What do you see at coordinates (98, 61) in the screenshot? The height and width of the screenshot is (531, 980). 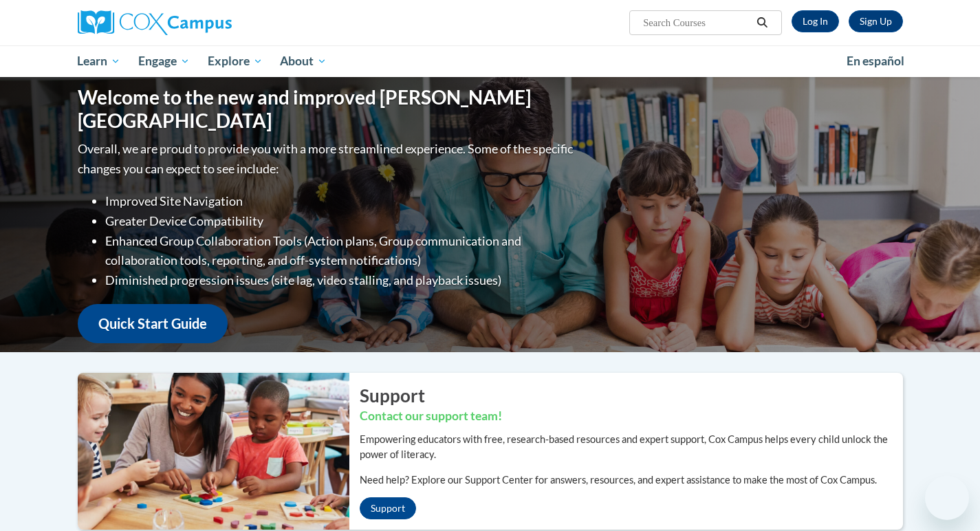 I see `span: Learn` at bounding box center [98, 61].